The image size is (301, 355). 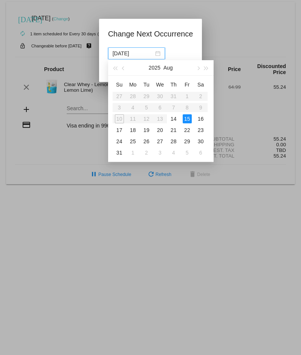 I want to click on th: Wed, so click(x=160, y=85).